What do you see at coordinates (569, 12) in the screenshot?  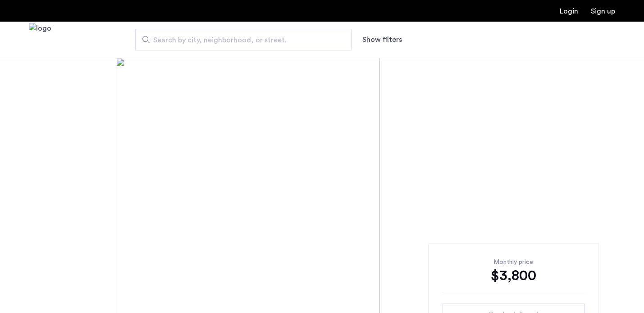 I see `a: Login` at bounding box center [569, 12].